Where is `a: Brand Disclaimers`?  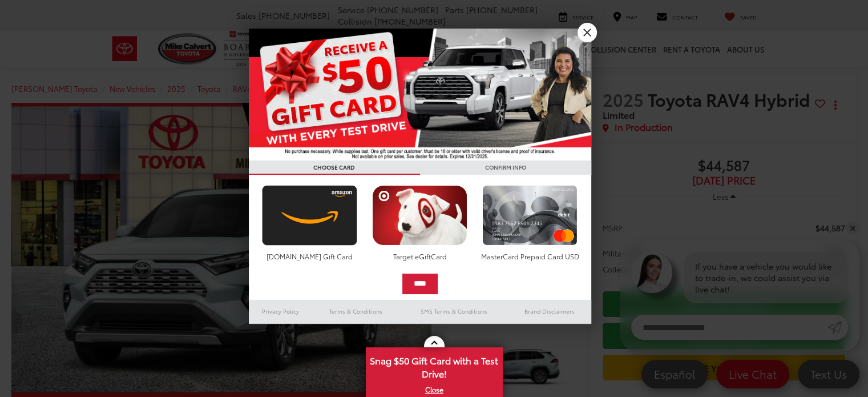
a: Brand Disclaimers is located at coordinates (550, 311).